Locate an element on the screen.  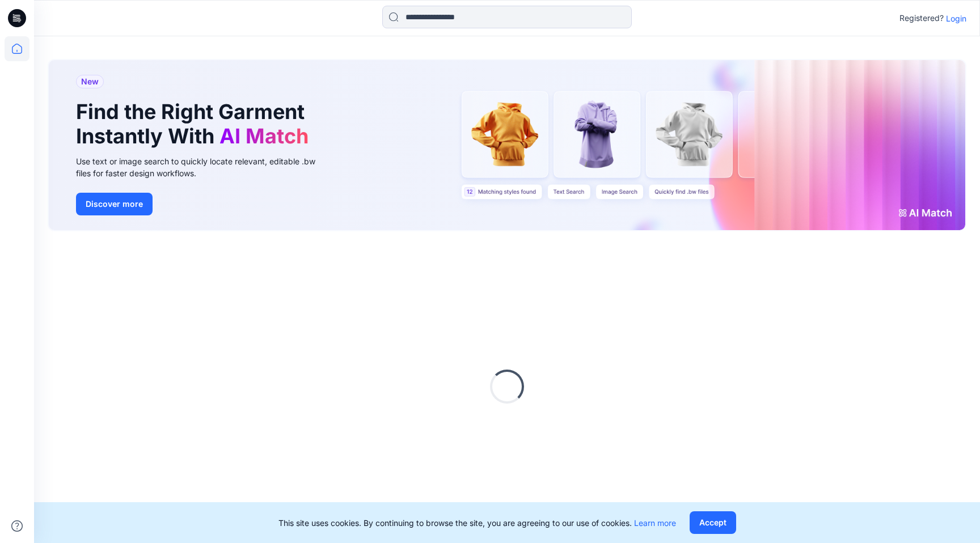
p: This site uses cookies. By continuing to browse the site, you are agreeing to our use of cookies. is located at coordinates (477, 522).